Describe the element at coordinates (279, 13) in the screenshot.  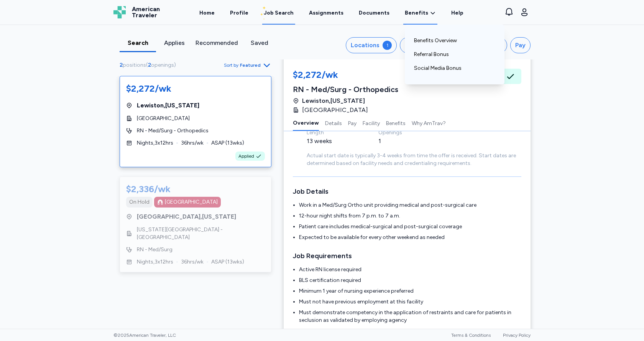
I see `a: Job Search` at that location.